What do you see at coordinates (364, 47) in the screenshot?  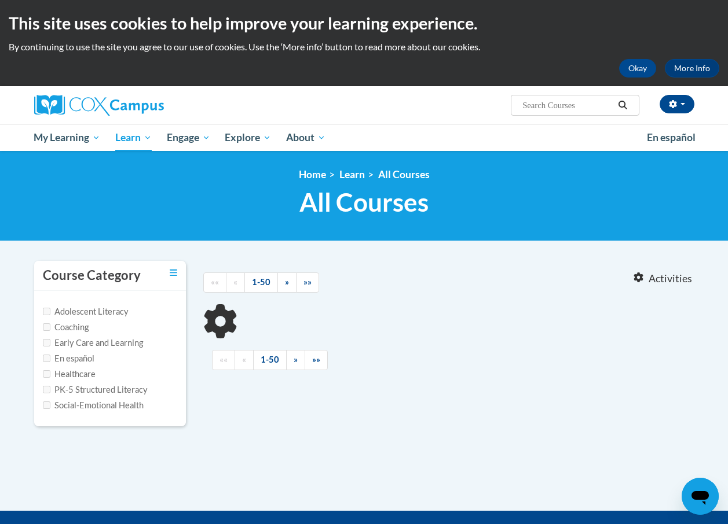 I see `p: By continuing to use the site you agree to our use of cookies. Use the ‘More info’ button to read...` at bounding box center [364, 47].